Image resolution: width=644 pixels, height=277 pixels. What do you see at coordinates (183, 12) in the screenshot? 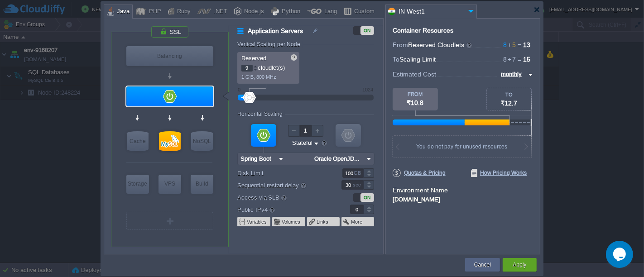
I see `div: Ruby` at bounding box center [183, 12].